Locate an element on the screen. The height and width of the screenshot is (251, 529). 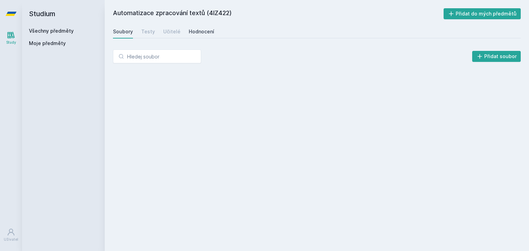
a: Study is located at coordinates (11, 38).